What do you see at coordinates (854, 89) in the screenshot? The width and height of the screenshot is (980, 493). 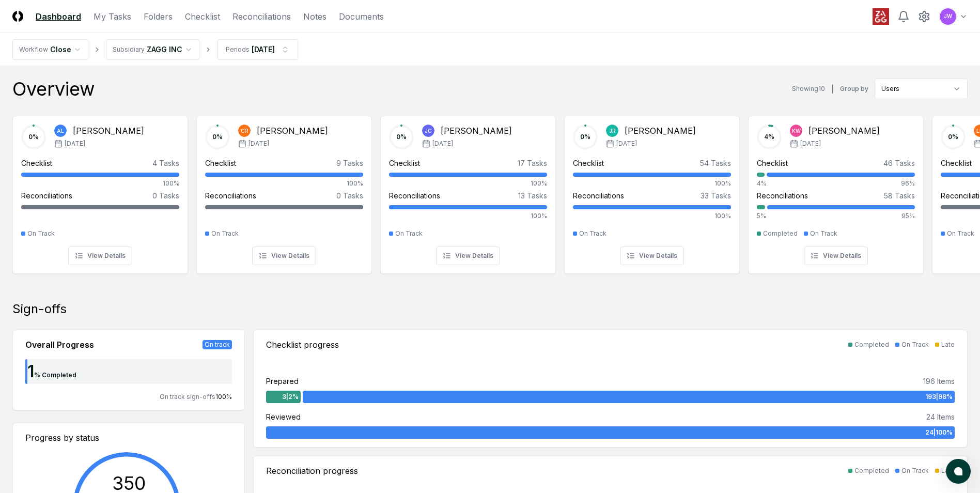 I see `label: Group by` at bounding box center [854, 89].